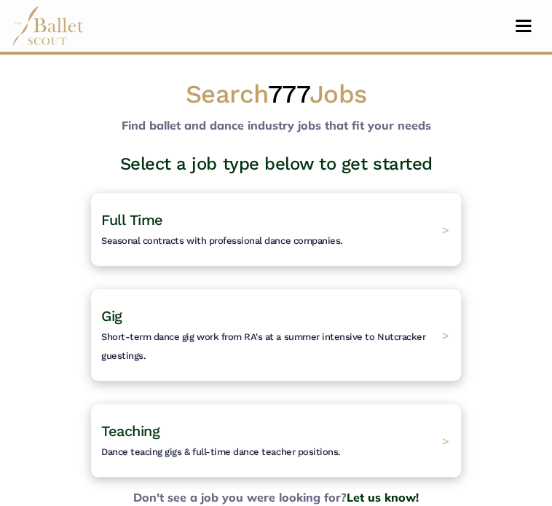 The height and width of the screenshot is (506, 552). What do you see at coordinates (276, 164) in the screenshot?
I see `h3: Select a job type below to get started` at bounding box center [276, 164].